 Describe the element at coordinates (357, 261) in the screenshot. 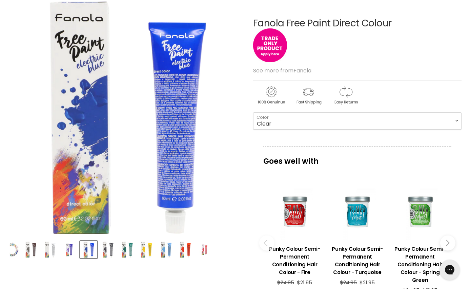

I see `h3: Punky Colour Semi-Permanent Conditioning Hair Colour - Turquoise` at that location.